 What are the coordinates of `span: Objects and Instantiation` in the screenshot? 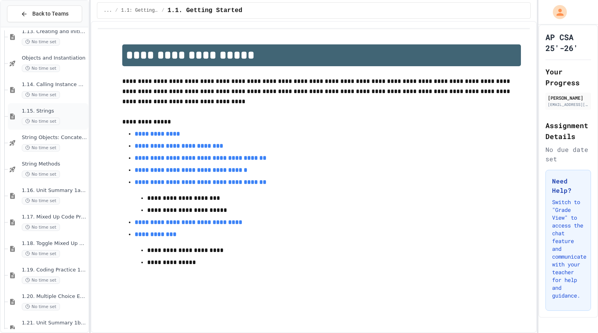 It's located at (54, 58).